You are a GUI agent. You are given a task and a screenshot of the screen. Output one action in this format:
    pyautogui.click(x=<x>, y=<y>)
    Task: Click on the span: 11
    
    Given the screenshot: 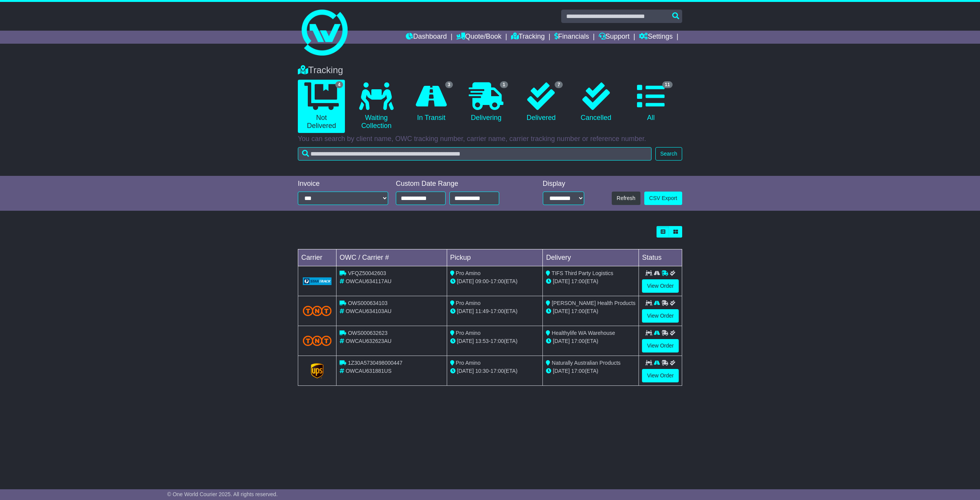 What is the action you would take?
    pyautogui.click(x=667, y=85)
    